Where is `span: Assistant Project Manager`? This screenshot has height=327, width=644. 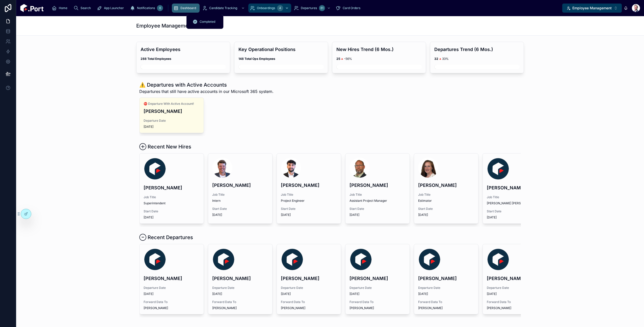 span: Assistant Project Manager is located at coordinates (378, 200).